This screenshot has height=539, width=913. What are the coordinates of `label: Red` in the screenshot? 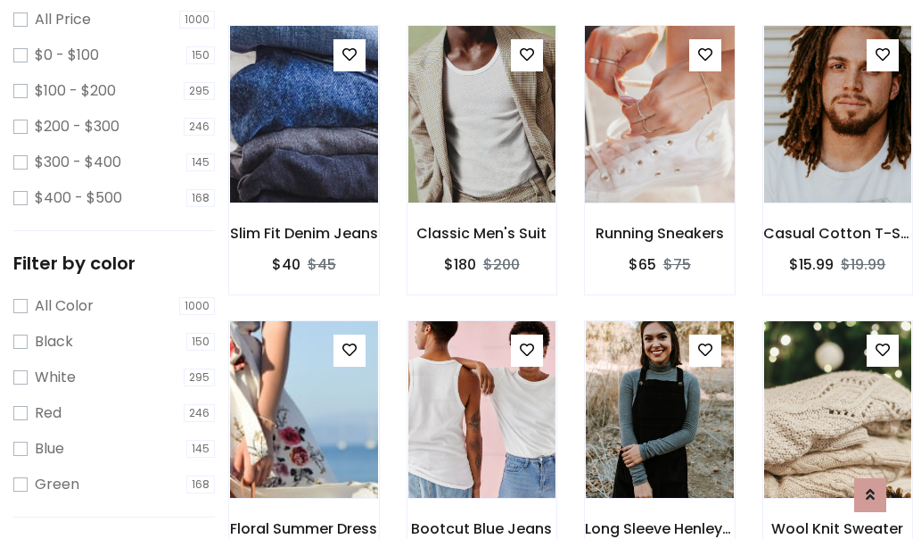 It's located at (48, 413).